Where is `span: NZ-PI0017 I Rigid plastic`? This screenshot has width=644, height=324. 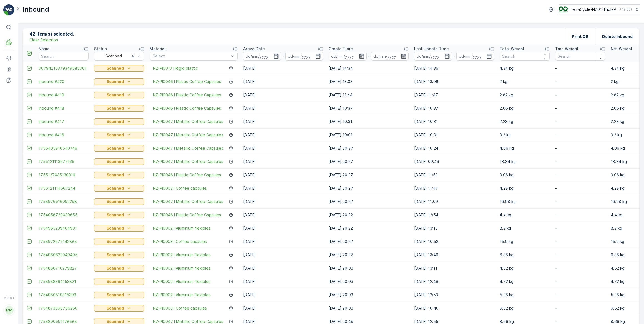 span: NZ-PI0017 I Rigid plastic is located at coordinates (176, 68).